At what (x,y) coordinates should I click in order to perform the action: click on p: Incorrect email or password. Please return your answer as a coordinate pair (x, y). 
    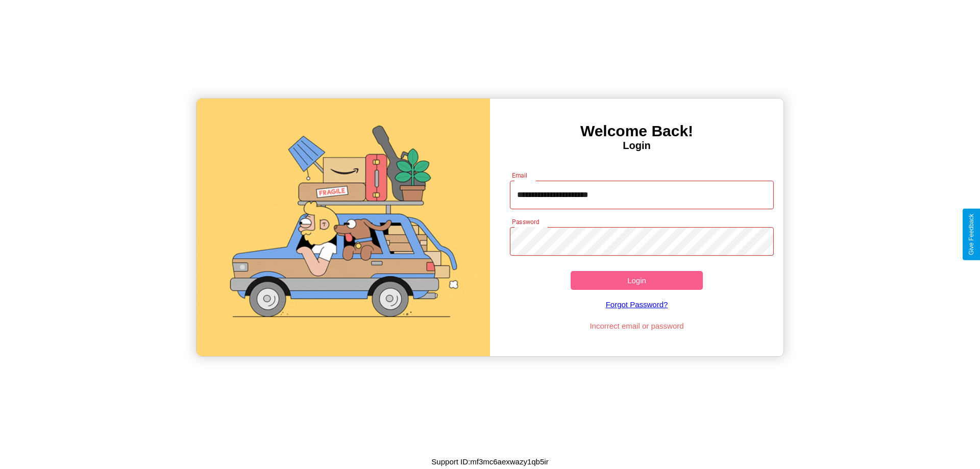
    Looking at the image, I should click on (637, 326).